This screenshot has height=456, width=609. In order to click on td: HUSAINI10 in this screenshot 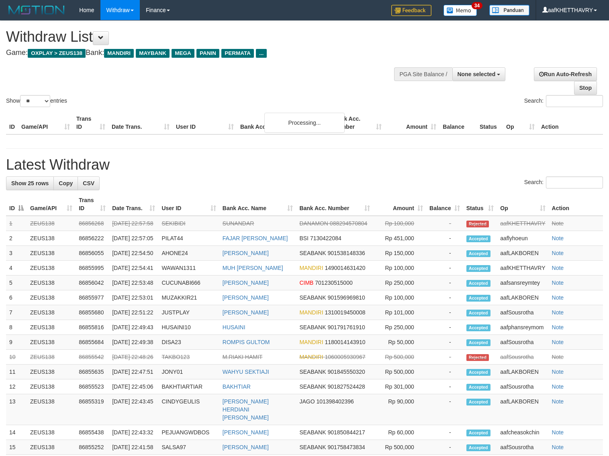, I will do `click(188, 328)`.